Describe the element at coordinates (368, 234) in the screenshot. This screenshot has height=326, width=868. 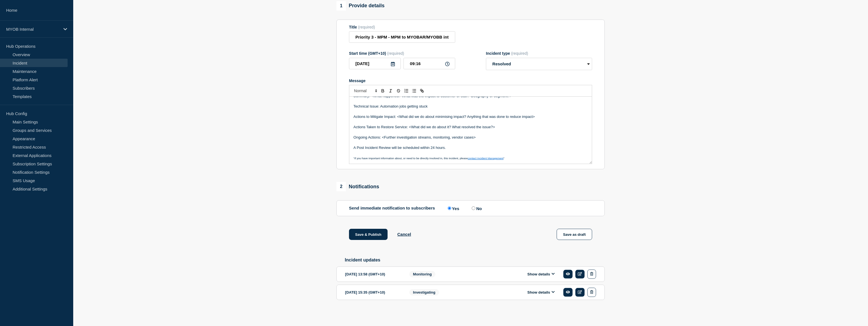
I see `button: Save & Publish` at that location.